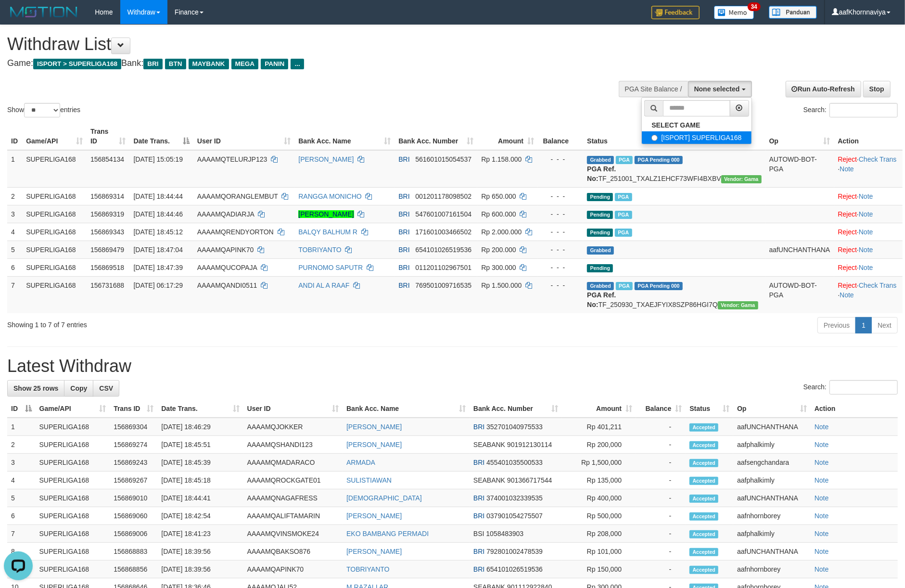 This screenshot has width=905, height=588. I want to click on span: Copy 561601015054537 to clipboard, so click(444, 159).